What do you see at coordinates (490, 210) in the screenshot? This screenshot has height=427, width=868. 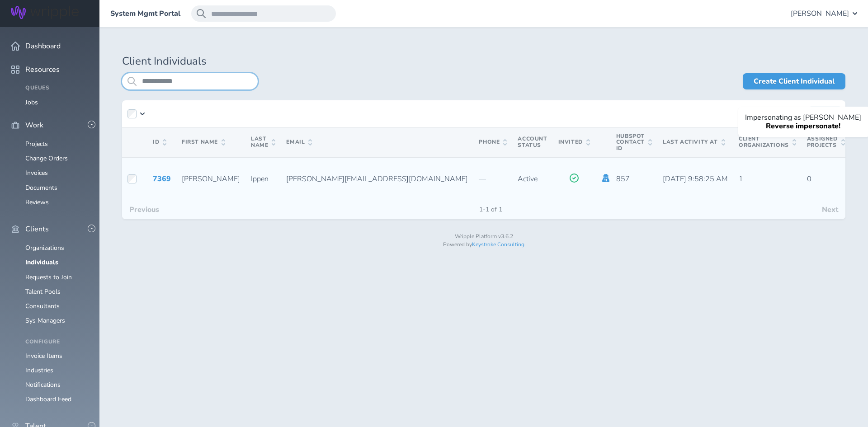 I see `span: 1-1 of 1` at bounding box center [490, 210].